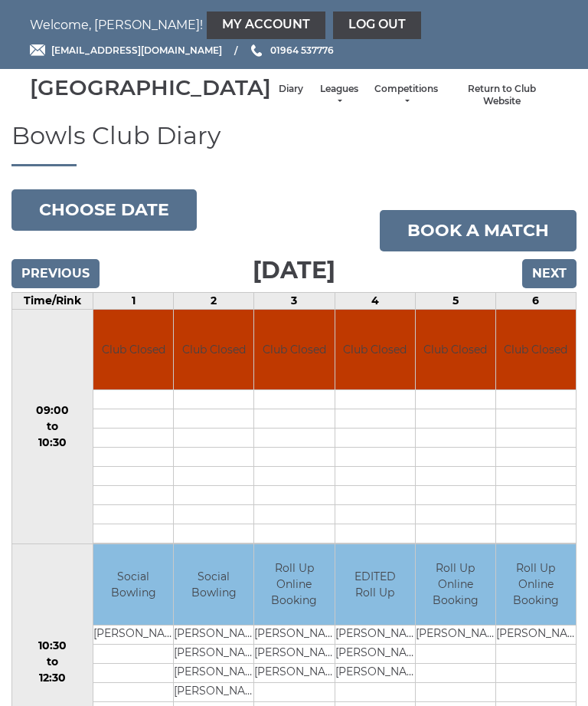 This screenshot has height=706, width=588. Describe the element at coordinates (291, 50) in the screenshot. I see `a: Phone us 01964 537776` at that location.